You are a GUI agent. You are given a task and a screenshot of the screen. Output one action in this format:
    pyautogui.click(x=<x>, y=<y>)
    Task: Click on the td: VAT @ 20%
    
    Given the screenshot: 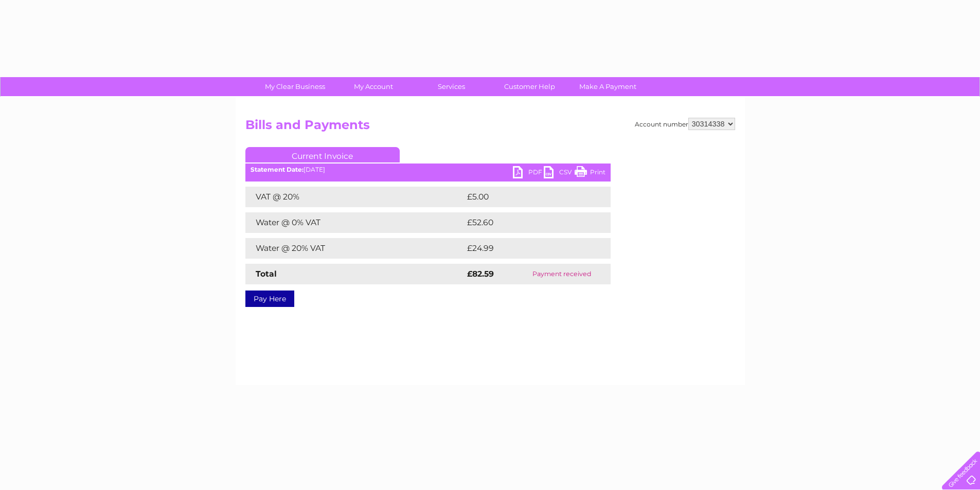 What is the action you would take?
    pyautogui.click(x=355, y=197)
    